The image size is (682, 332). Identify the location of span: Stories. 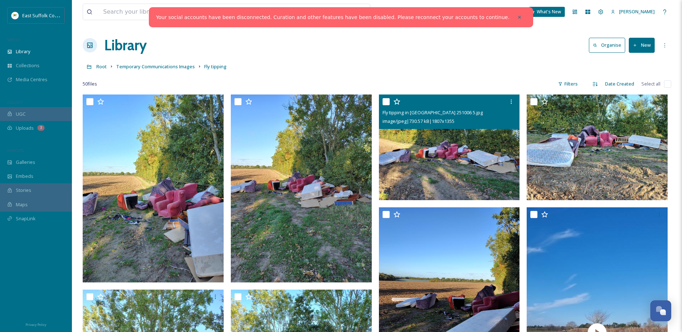
(23, 190).